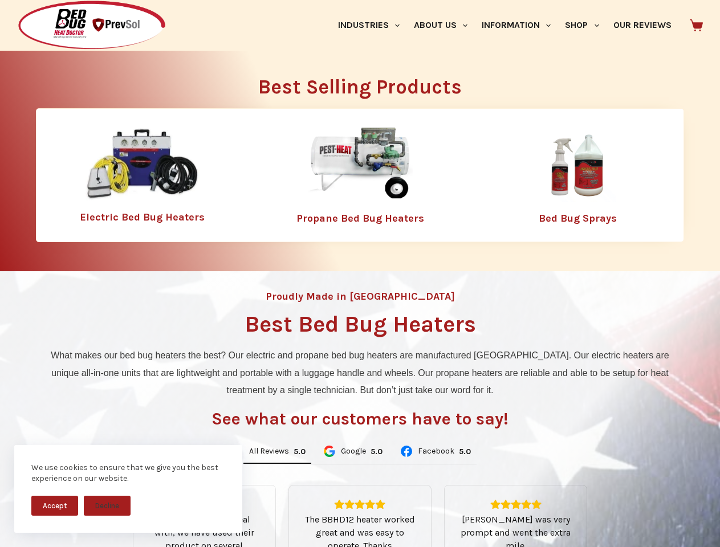 Image resolution: width=720 pixels, height=547 pixels. Describe the element at coordinates (26, 22) in the screenshot. I see `button: Open LiveChat chat widget` at that location.